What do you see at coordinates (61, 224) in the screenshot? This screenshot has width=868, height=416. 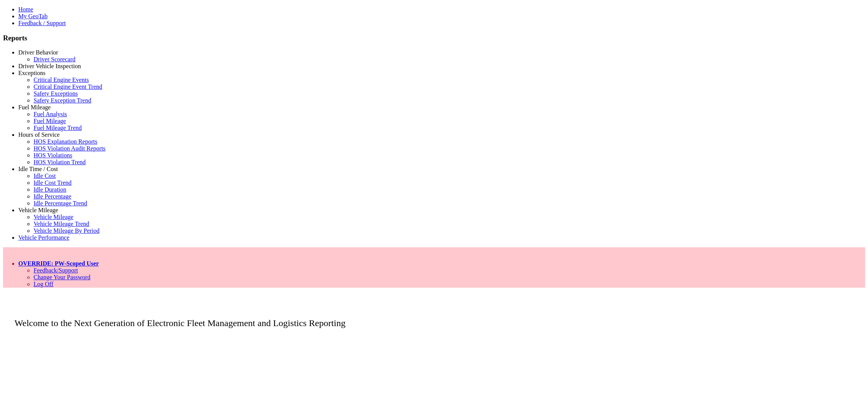 I see `a: Vehicle Mileage Trend` at bounding box center [61, 224].